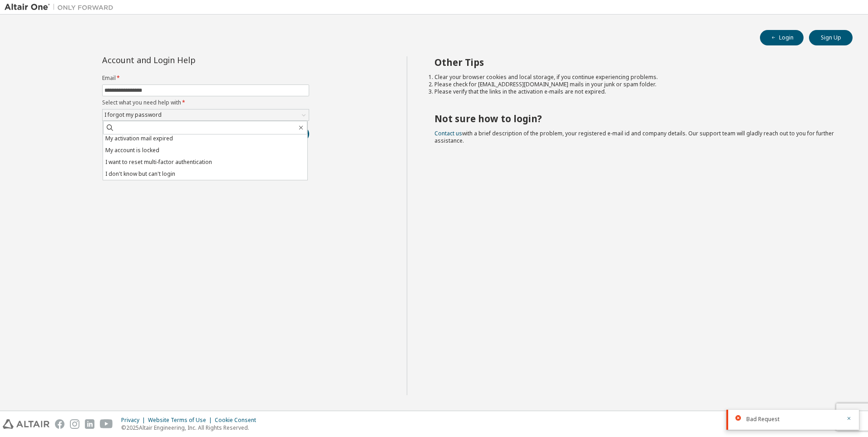  Describe the element at coordinates (25, 424) in the screenshot. I see `img: altair_logo.svg` at that location.